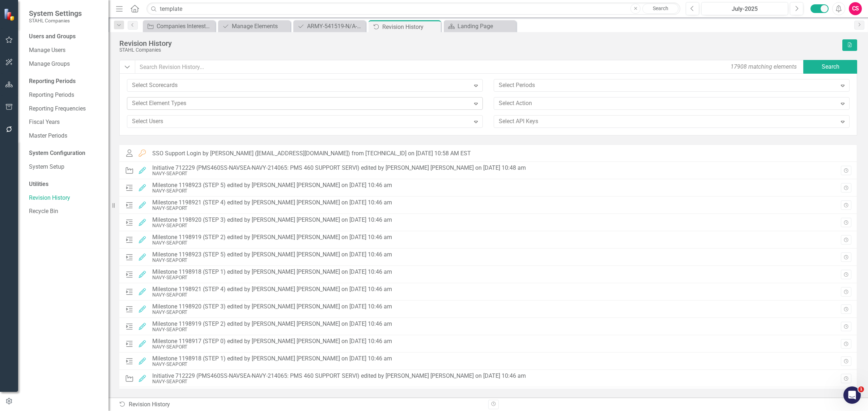 The height and width of the screenshot is (411, 868). What do you see at coordinates (260, 26) in the screenshot?
I see `div: Manage Elements` at bounding box center [260, 26].